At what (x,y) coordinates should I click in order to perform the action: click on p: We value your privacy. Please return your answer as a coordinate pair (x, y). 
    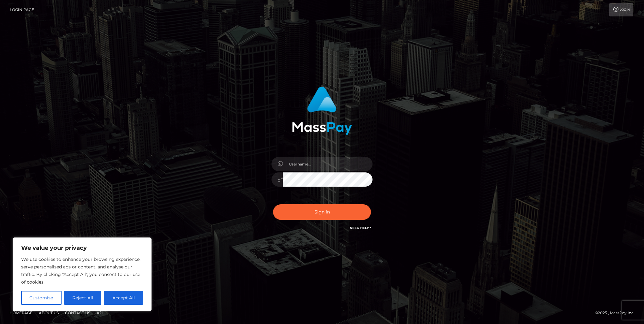
    Looking at the image, I should click on (82, 248).